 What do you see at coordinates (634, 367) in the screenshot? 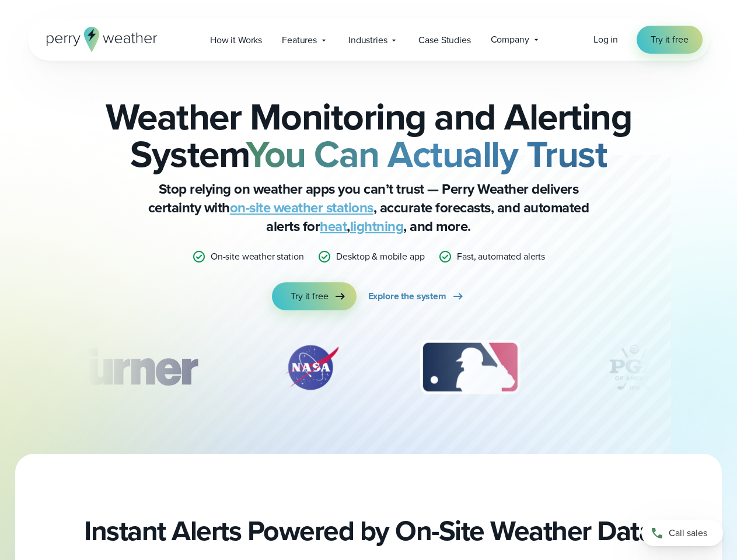
I see `img: PGA.svg` at bounding box center [634, 367].